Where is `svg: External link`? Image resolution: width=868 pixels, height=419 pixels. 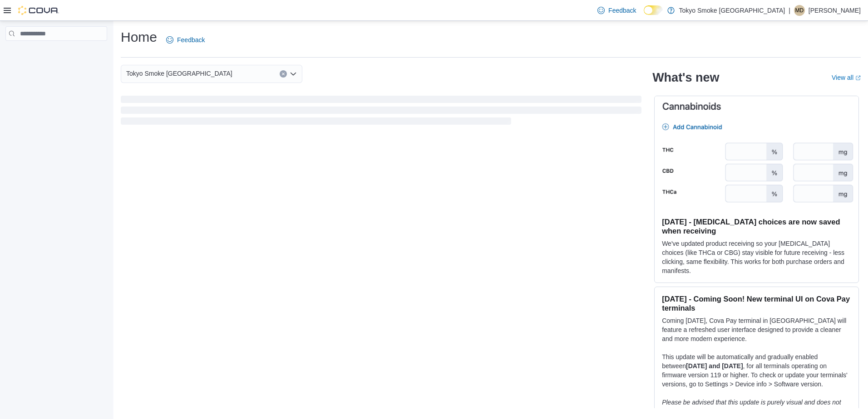 svg: External link is located at coordinates (858, 78).